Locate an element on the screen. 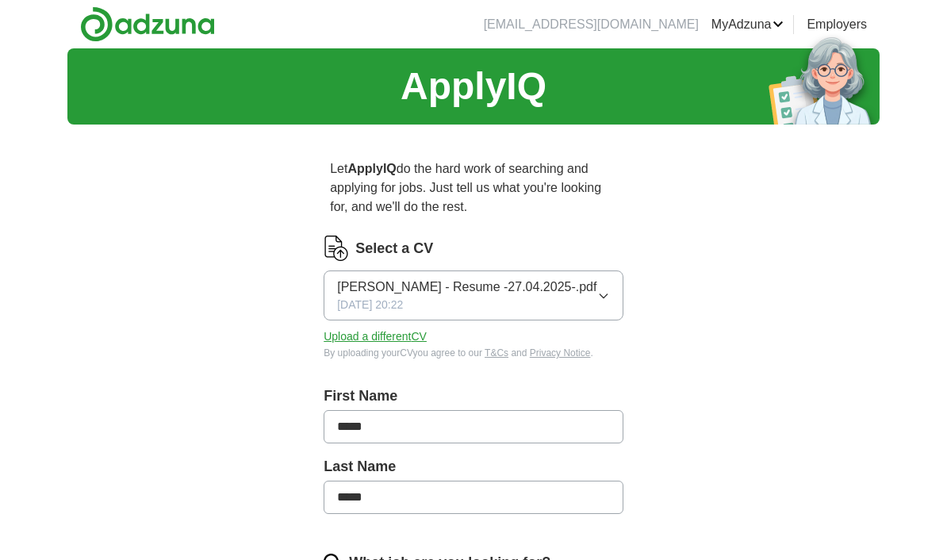 The image size is (947, 560). a: Employers is located at coordinates (837, 24).